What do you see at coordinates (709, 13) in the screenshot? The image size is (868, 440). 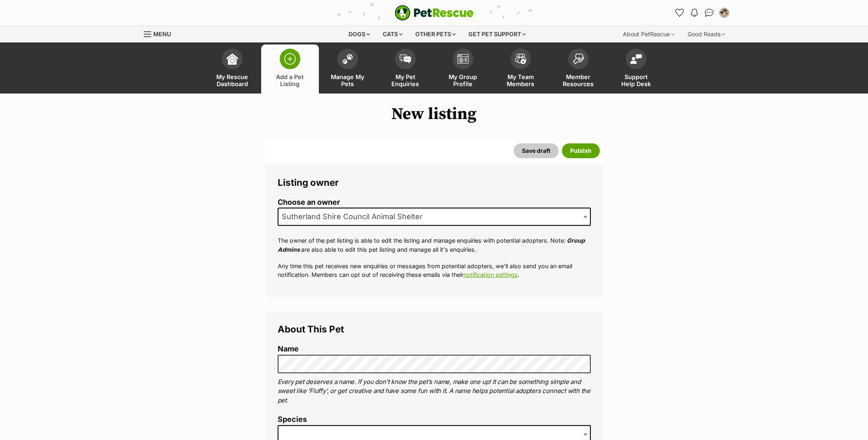 I see `img: chat-41dd97257d64d25036548639549fe6c8038ab92f7586957e7f3b1b290dea8141.svg` at bounding box center [709, 13].